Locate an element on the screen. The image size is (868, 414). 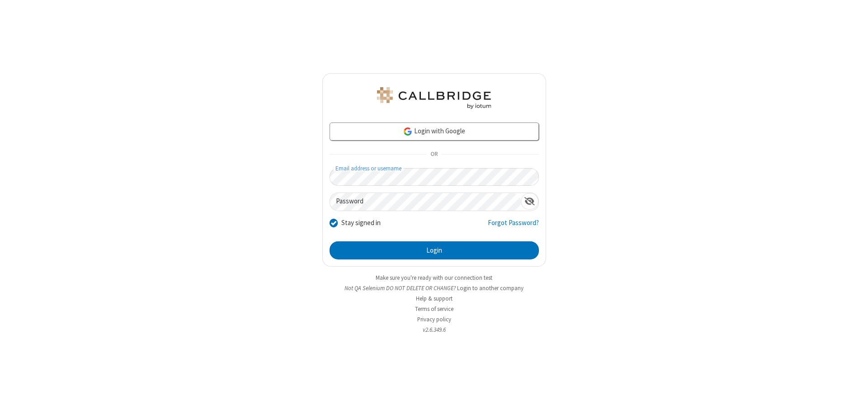
input: Password is located at coordinates (426, 201).